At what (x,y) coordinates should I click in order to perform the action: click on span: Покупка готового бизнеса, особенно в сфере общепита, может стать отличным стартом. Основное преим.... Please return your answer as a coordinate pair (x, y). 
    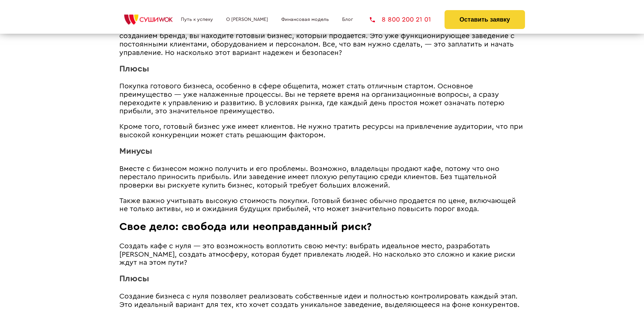
    Looking at the image, I should click on (312, 99).